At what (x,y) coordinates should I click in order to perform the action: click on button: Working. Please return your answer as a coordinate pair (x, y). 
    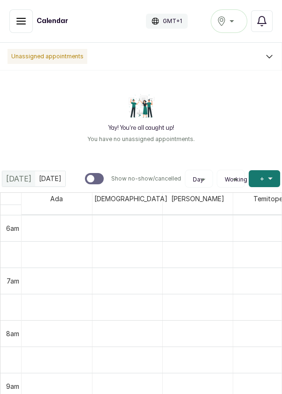
    Looking at the image, I should click on (231, 179).